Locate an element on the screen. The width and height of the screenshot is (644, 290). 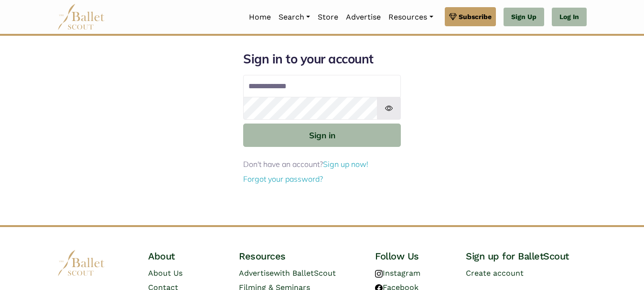
a: Advertisewith BalletScout is located at coordinates (287, 272).